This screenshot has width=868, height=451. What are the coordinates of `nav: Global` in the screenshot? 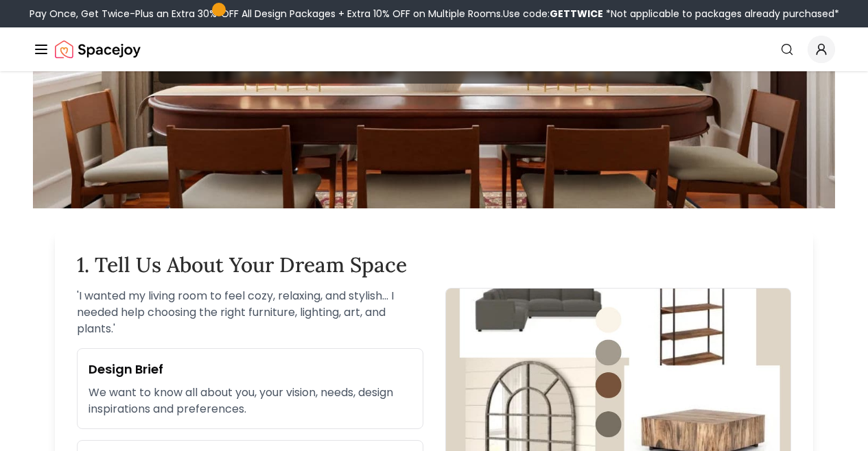 It's located at (434, 49).